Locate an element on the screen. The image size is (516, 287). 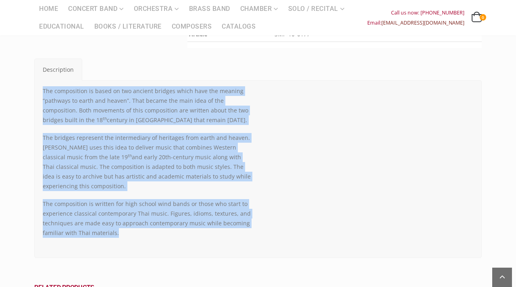
span: 0 is located at coordinates (483, 17).